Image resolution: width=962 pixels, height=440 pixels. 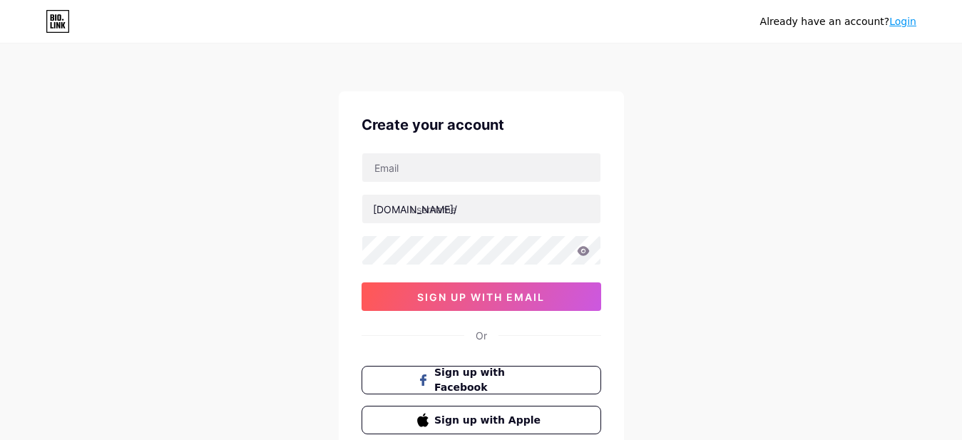 I want to click on input: Email, so click(x=482, y=168).